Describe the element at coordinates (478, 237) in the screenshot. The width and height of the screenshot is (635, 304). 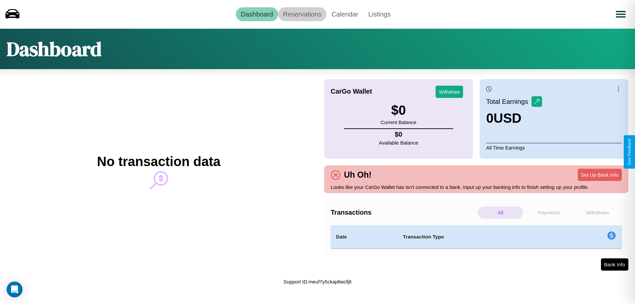
I see `h4: Transaction Type` at that location.